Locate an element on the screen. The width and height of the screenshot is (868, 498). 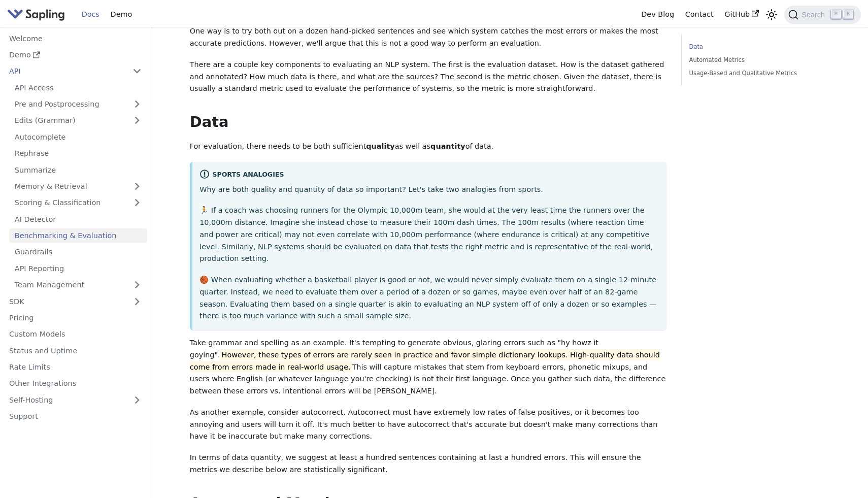
a: AI Detector is located at coordinates (78, 219).